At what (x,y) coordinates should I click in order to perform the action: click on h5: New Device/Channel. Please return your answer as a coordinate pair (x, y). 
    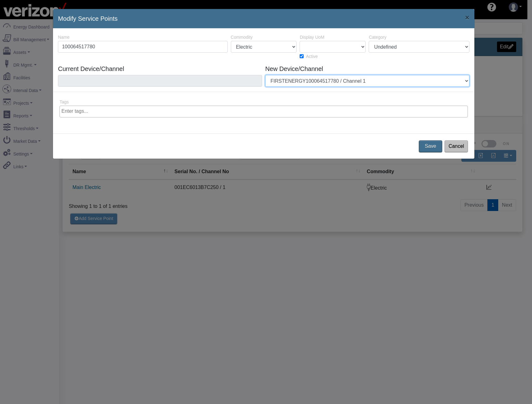
    Looking at the image, I should click on (367, 69).